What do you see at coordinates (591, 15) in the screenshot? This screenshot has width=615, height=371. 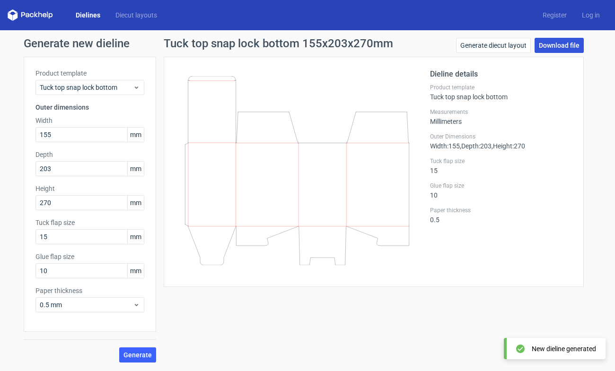 I see `a: Log in` at bounding box center [591, 15].